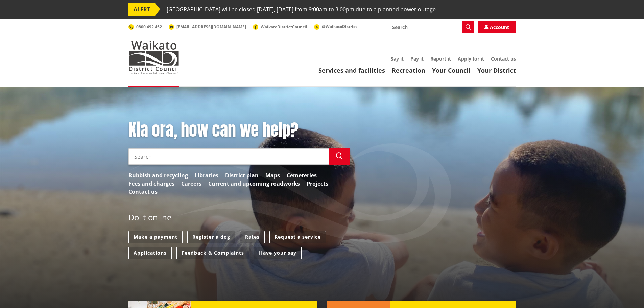  Describe the element at coordinates (352, 70) in the screenshot. I see `a: Services and facilities` at that location.